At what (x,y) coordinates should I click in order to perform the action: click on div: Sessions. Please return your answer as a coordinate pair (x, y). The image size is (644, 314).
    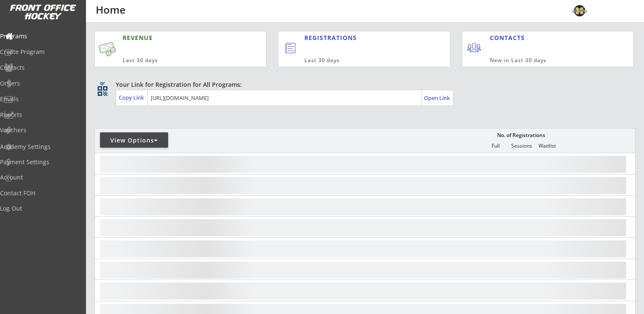
    Looking at the image, I should click on (521, 146).